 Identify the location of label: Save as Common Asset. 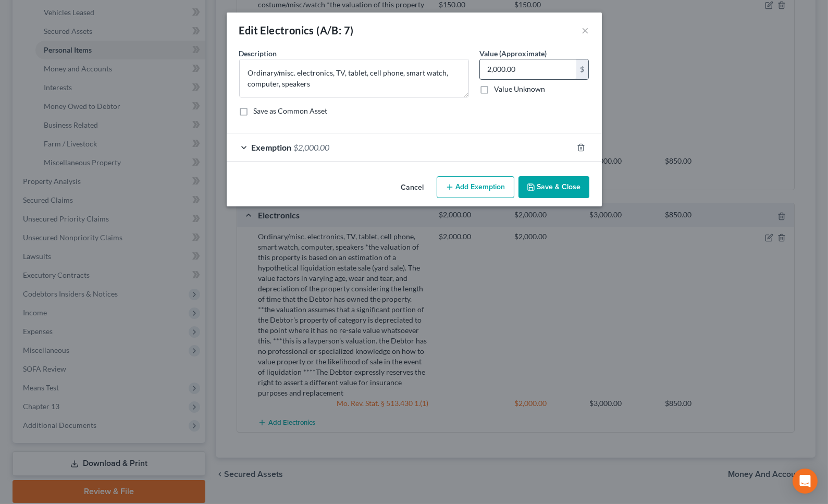
(290, 111).